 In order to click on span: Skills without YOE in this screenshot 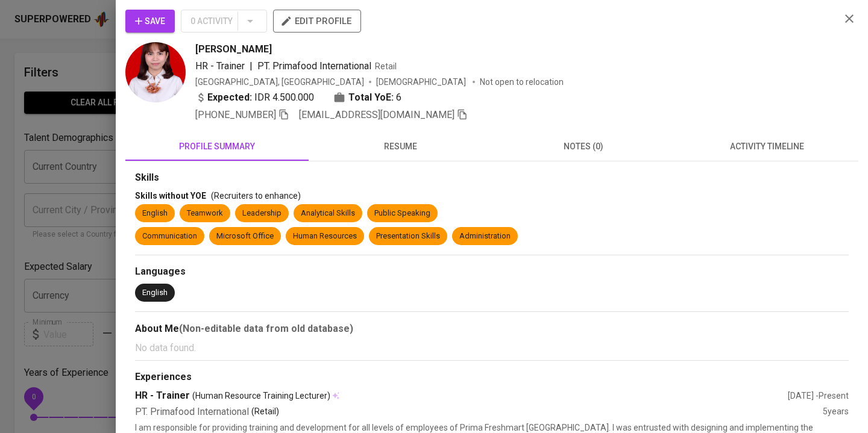, I will do `click(170, 196)`.